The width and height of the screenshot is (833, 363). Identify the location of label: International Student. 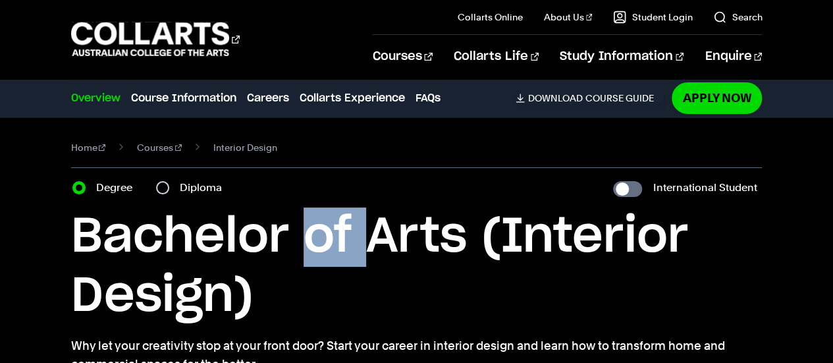
(705, 188).